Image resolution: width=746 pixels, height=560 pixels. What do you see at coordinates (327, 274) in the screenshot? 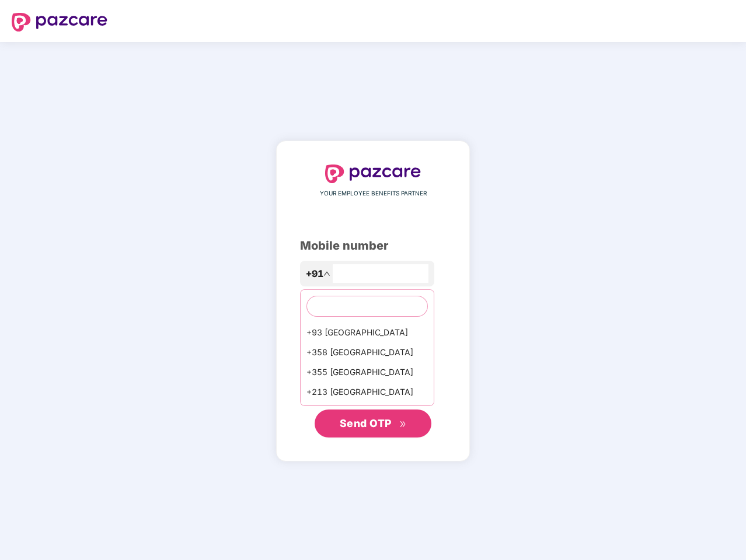
I see `span: up` at bounding box center [327, 274].